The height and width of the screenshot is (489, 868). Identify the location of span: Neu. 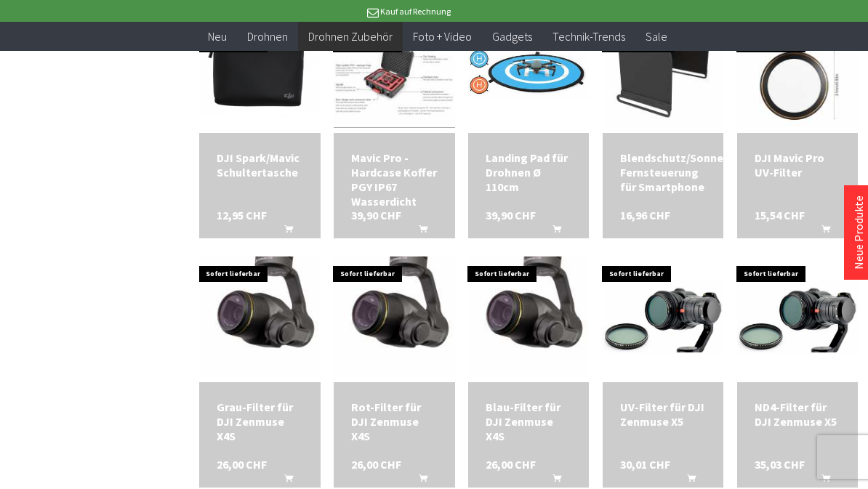
(217, 36).